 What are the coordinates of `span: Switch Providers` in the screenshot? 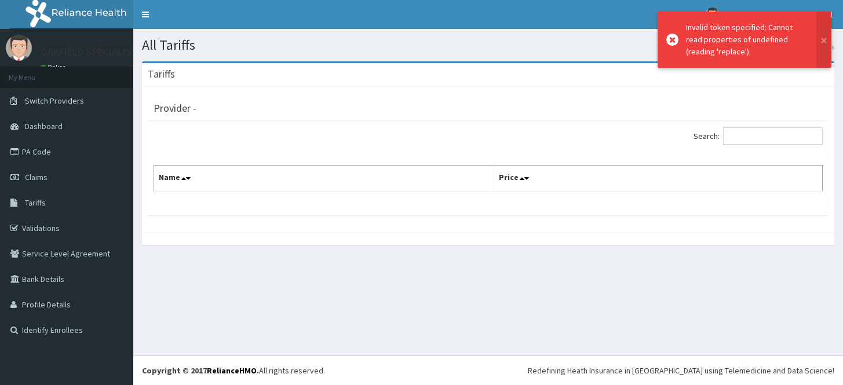 It's located at (54, 101).